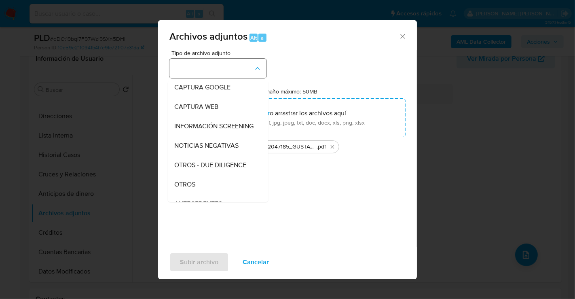 Image resolution: width=575 pixels, height=299 pixels. What do you see at coordinates (220, 53) in the screenshot?
I see `span: Tipo de archivo adjunto` at bounding box center [220, 53].